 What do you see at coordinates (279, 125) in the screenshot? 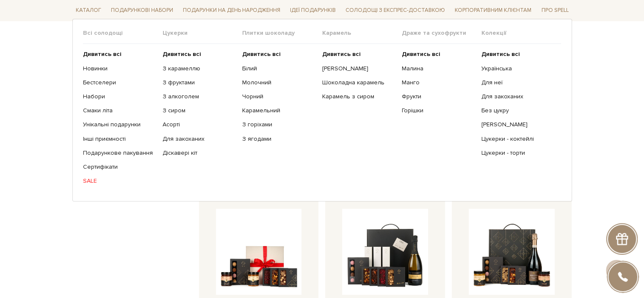
I see `a: З горіхами` at bounding box center [279, 125].